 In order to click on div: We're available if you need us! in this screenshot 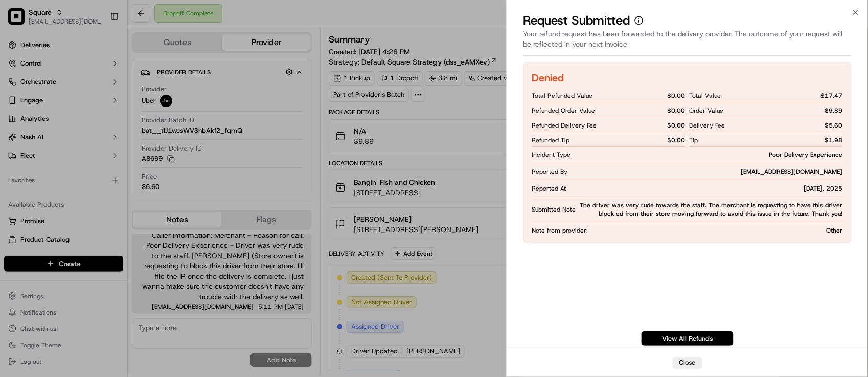, I will do `click(82, 112)`.